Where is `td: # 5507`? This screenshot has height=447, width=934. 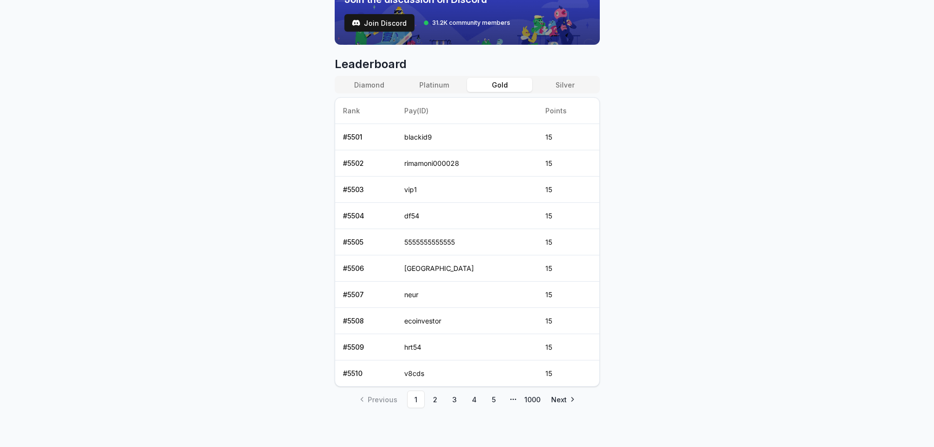
td: # 5507 is located at coordinates (366, 295).